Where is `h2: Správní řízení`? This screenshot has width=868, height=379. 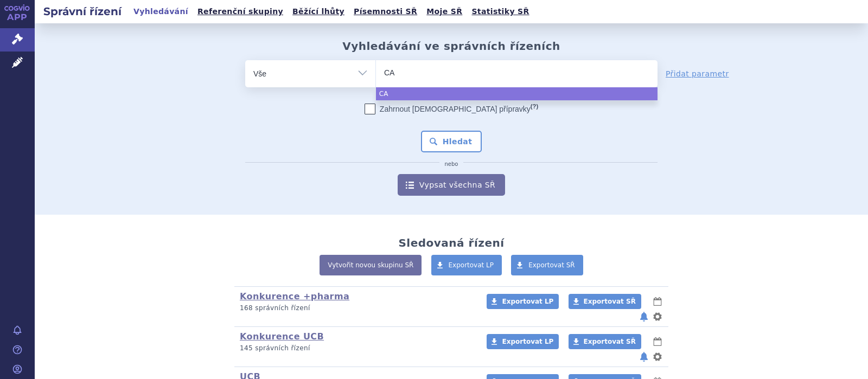
h2: Správní řízení is located at coordinates (82, 11).